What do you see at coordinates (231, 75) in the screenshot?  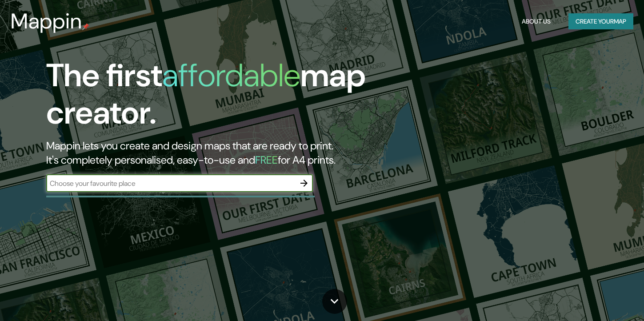 I see `h1: affordable` at bounding box center [231, 75].